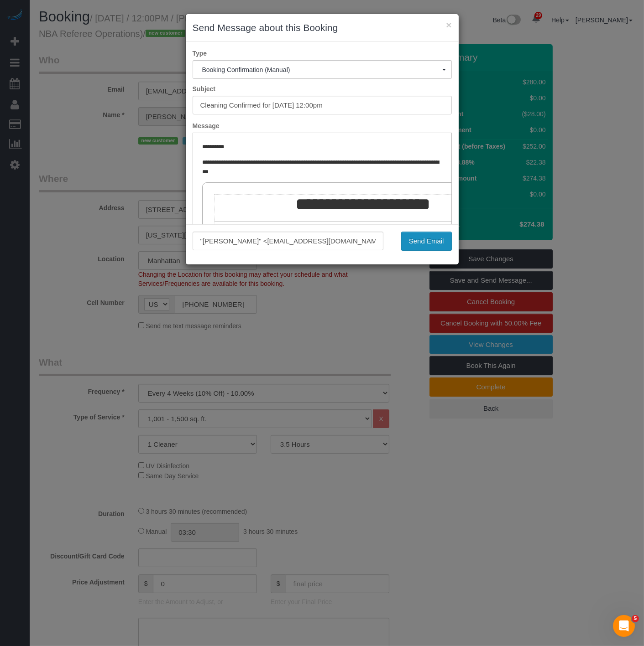 This screenshot has width=644, height=646. Describe the element at coordinates (322, 89) in the screenshot. I see `label: Subject` at that location.